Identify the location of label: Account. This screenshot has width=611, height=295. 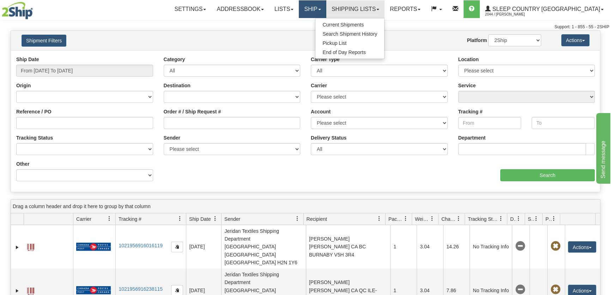
(321, 112).